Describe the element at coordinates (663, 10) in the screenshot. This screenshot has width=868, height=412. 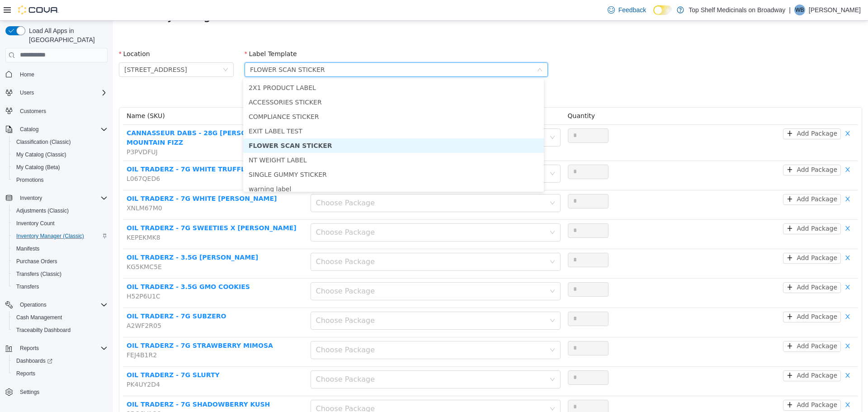
I see `input: Dark Mode` at that location.